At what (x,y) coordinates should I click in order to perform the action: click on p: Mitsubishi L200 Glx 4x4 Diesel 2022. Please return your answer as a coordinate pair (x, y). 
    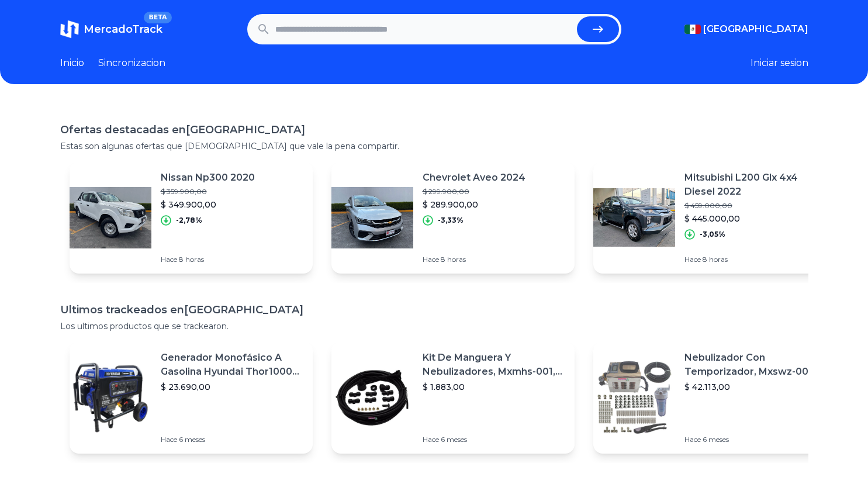
    Looking at the image, I should click on (756, 185).